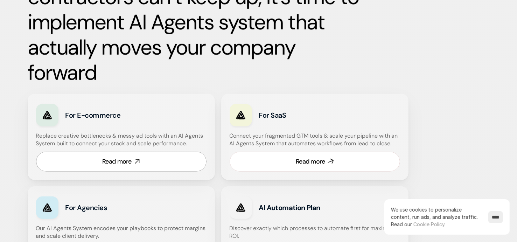 This screenshot has width=517, height=242. Describe the element at coordinates (113, 115) in the screenshot. I see `h3: For E-commerce` at that location.